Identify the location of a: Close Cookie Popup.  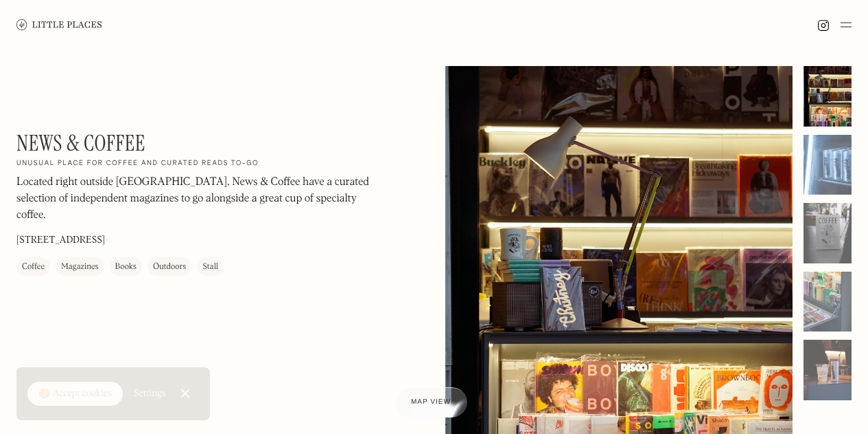
(185, 393).